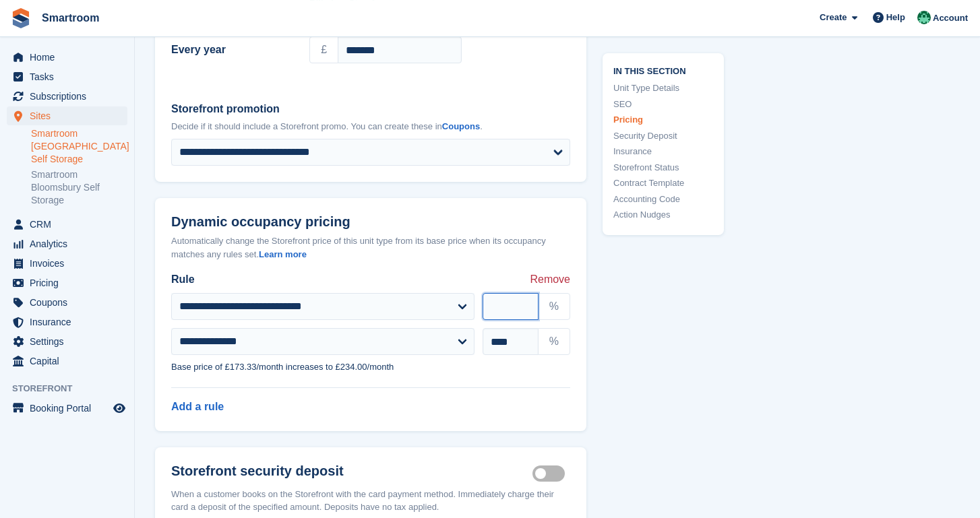 This screenshot has width=980, height=518. Describe the element at coordinates (550, 280) in the screenshot. I see `span: Remove` at that location.